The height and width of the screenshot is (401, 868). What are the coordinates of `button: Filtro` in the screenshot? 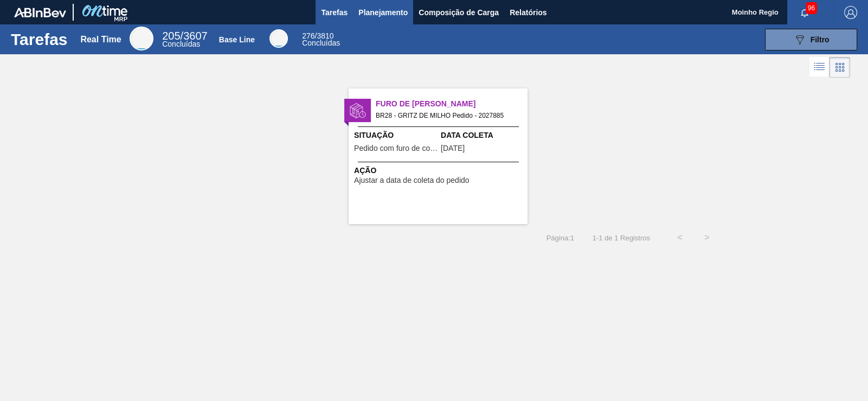 It's located at (811, 40).